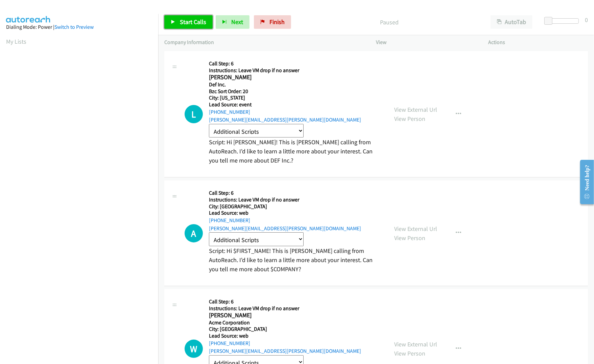 This screenshot has width=594, height=364. Describe the element at coordinates (426, 43) in the screenshot. I see `p: View` at that location.